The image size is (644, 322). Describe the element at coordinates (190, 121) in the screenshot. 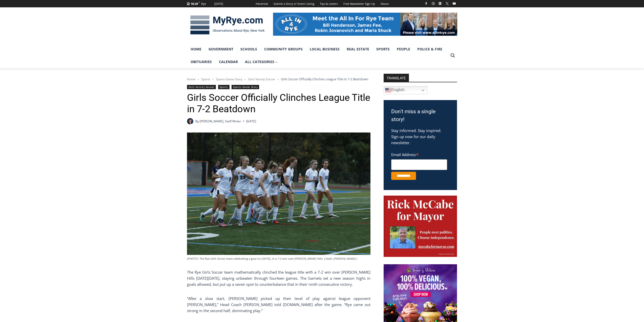

I see `img: Charlie Morris headshot PROFESSIONAL HEADSHOT` at that location.